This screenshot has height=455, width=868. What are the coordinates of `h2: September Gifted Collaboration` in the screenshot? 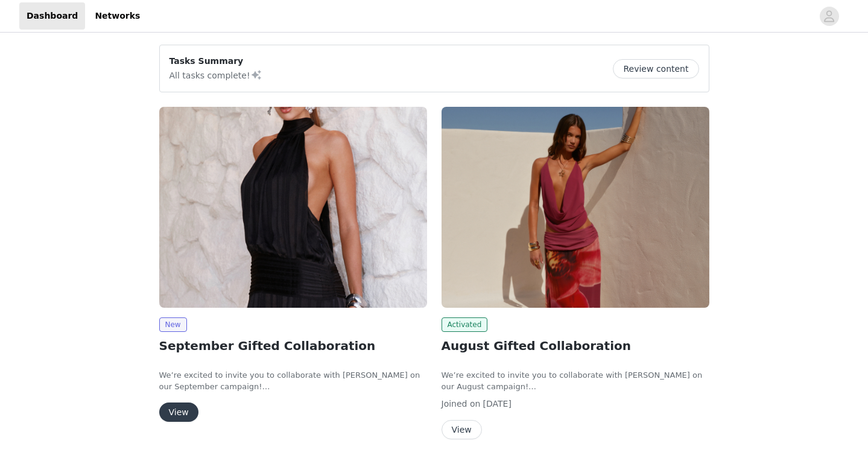 It's located at (293, 346).